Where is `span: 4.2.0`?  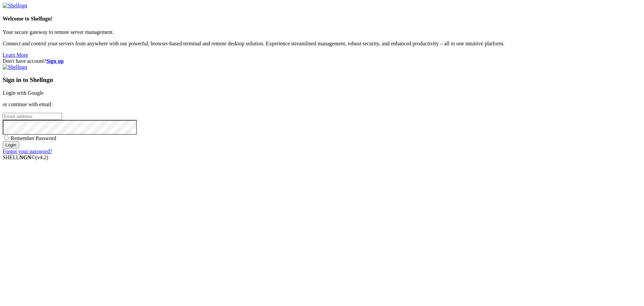 span: 4.2.0 is located at coordinates (42, 157).